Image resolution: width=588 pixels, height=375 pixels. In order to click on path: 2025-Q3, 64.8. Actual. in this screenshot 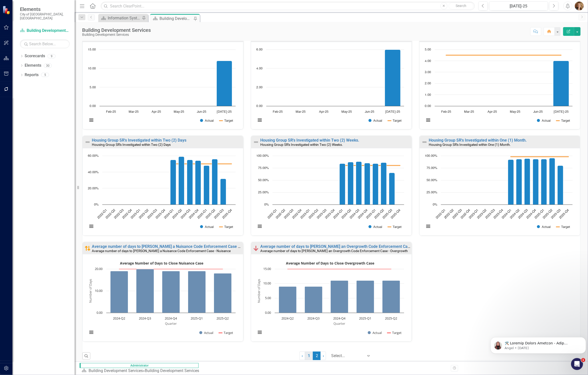, I will do `click(392, 189)`.